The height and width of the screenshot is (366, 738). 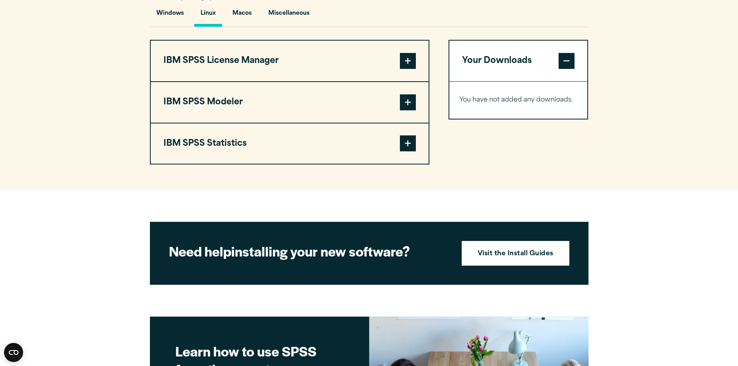 I want to click on div: Your Downloads, so click(x=518, y=100).